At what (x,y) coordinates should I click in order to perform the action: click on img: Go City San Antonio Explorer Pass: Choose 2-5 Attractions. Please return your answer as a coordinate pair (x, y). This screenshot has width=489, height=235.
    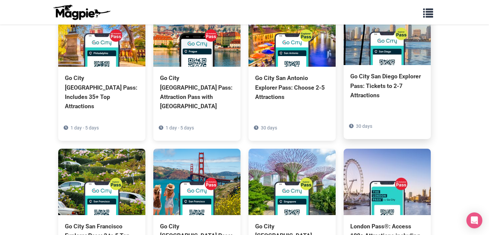
    Looking at the image, I should click on (292, 34).